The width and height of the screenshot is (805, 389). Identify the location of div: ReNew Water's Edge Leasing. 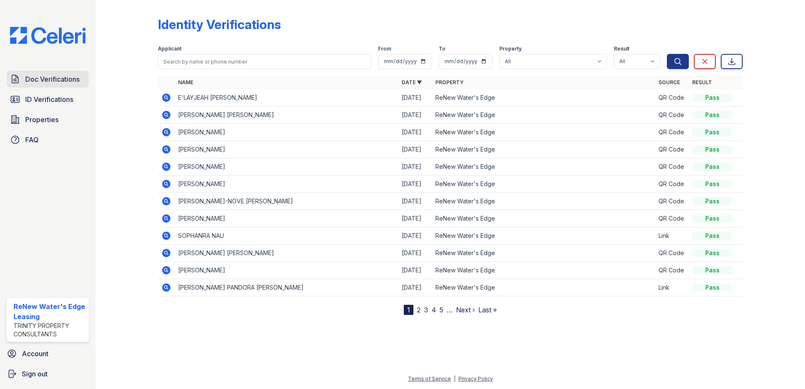
(49, 311).